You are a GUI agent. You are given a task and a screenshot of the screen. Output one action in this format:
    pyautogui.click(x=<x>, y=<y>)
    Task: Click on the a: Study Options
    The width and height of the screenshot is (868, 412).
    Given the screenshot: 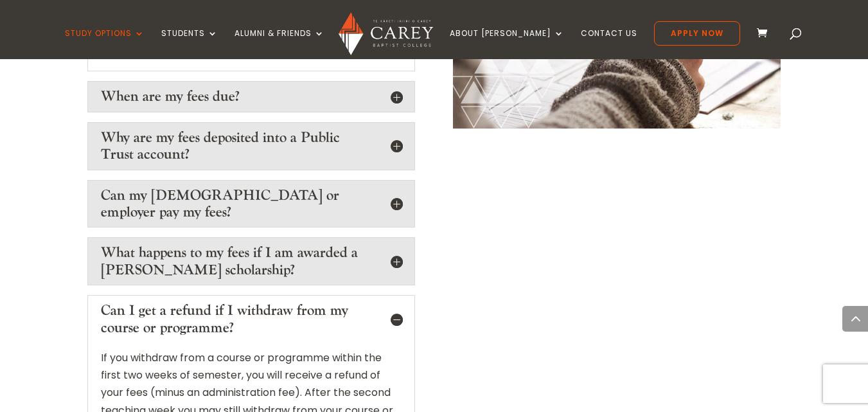 What is the action you would take?
    pyautogui.click(x=105, y=43)
    